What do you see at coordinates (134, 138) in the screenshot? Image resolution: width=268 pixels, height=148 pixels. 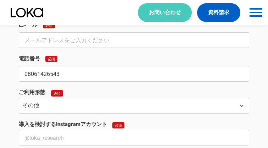 I see `input: @loka_research` at bounding box center [134, 138].